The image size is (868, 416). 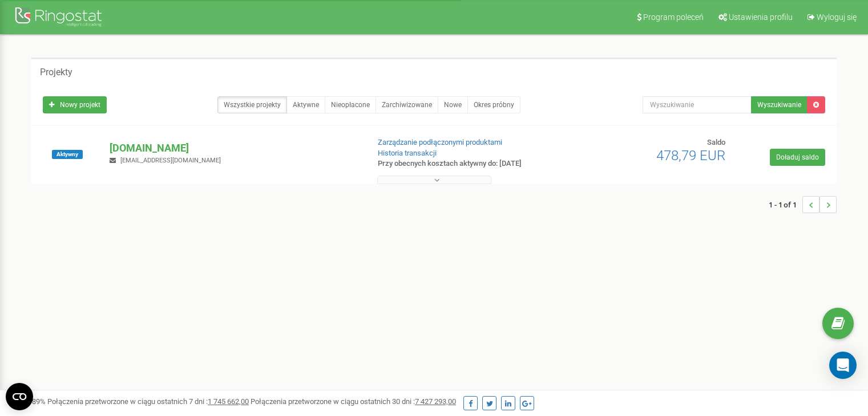 What do you see at coordinates (837, 17) in the screenshot?
I see `span: Wyloguj się` at bounding box center [837, 17].